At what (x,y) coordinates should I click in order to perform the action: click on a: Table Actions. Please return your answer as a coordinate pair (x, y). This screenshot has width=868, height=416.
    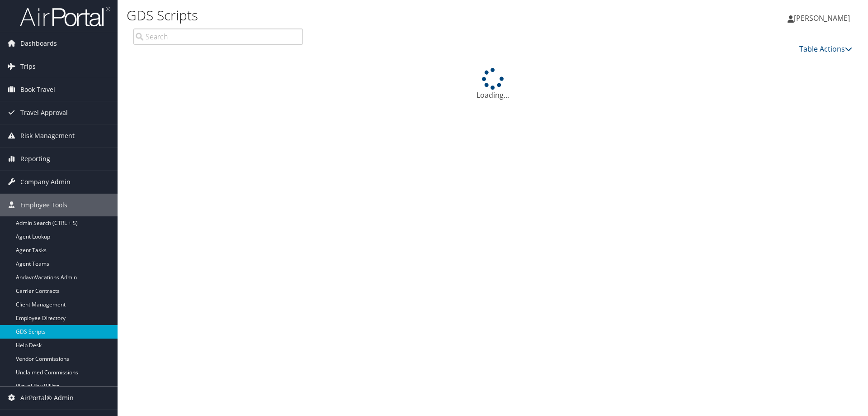
    Looking at the image, I should click on (826, 49).